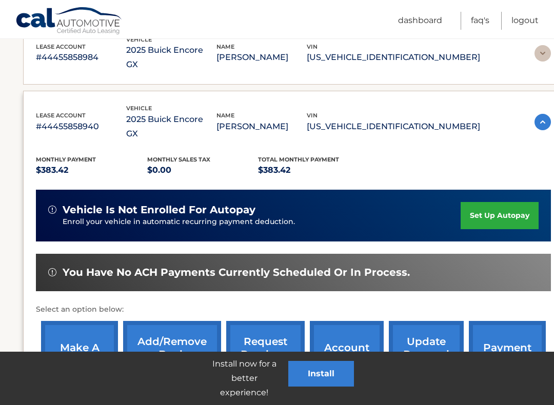  I want to click on a: update personal info, so click(426, 354).